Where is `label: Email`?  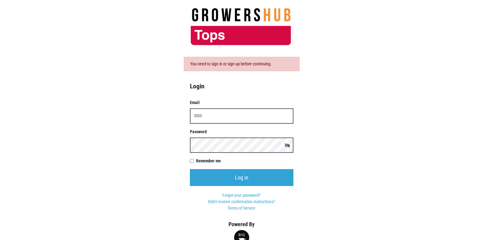 label: Email is located at coordinates (242, 102).